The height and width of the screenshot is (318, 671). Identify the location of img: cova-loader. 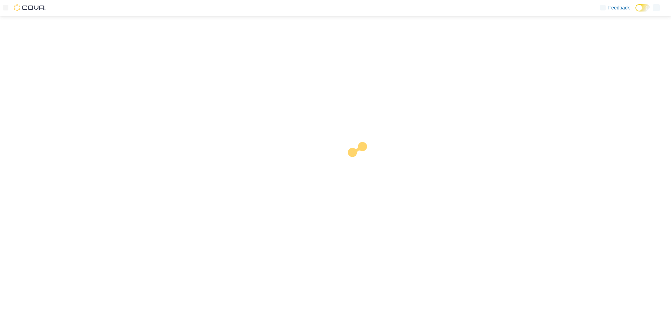
(362, 163).